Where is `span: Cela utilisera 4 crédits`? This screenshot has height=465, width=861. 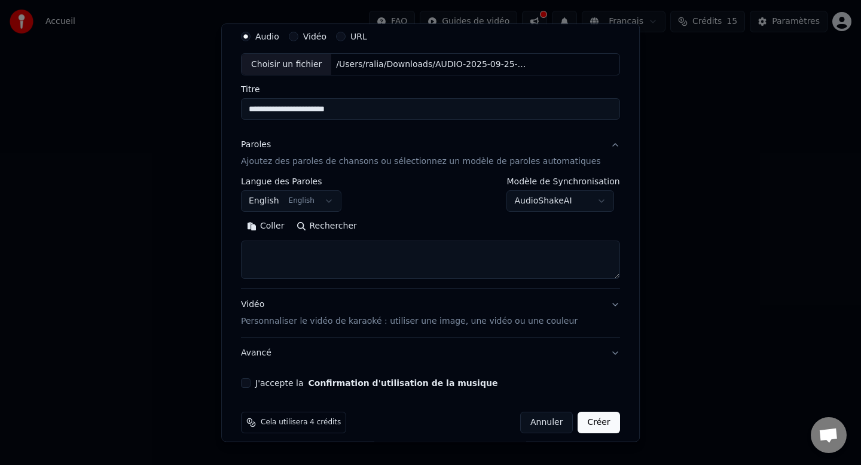
span: Cela utilisera 4 crédits is located at coordinates (301, 423).